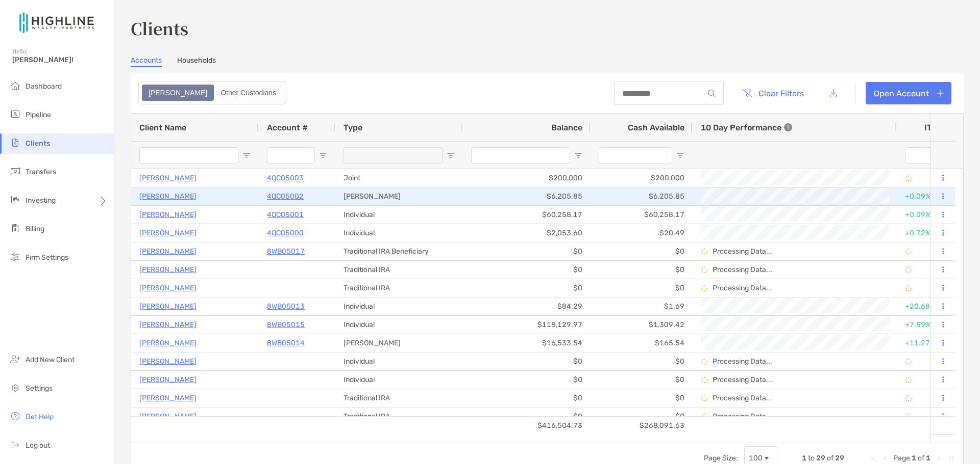  What do you see at coordinates (56, 23) in the screenshot?
I see `img: Zoe Logo` at bounding box center [56, 23].